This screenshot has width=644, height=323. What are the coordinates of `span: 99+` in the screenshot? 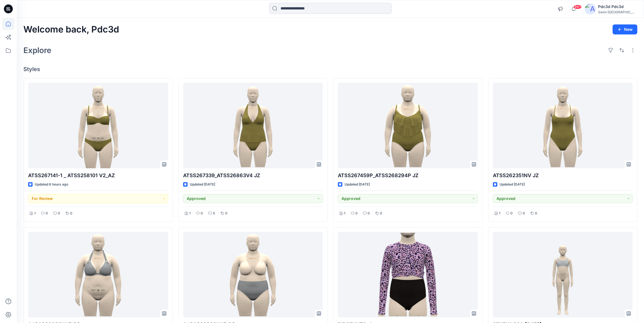 It's located at (578, 7).